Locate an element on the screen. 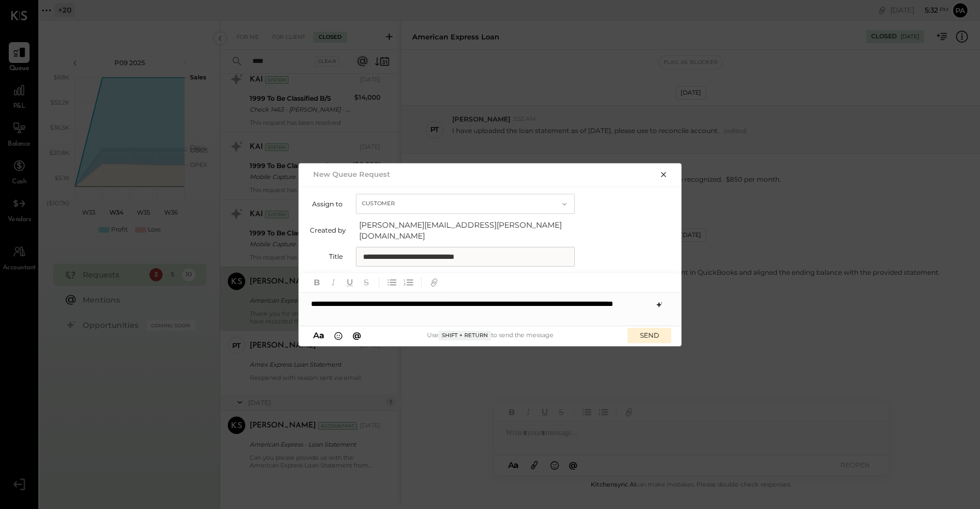 The image size is (980, 509). span: Shift + Return is located at coordinates (464, 336).